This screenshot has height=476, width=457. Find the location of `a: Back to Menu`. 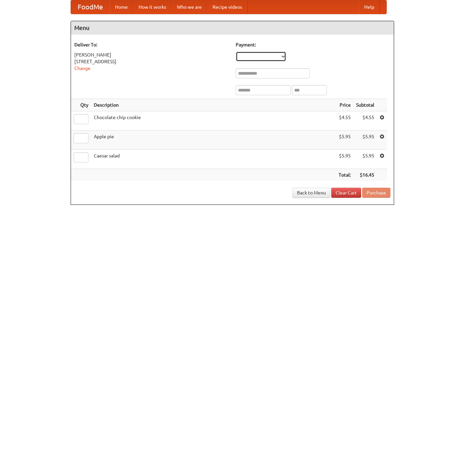

a: Back to Menu is located at coordinates (312, 193).